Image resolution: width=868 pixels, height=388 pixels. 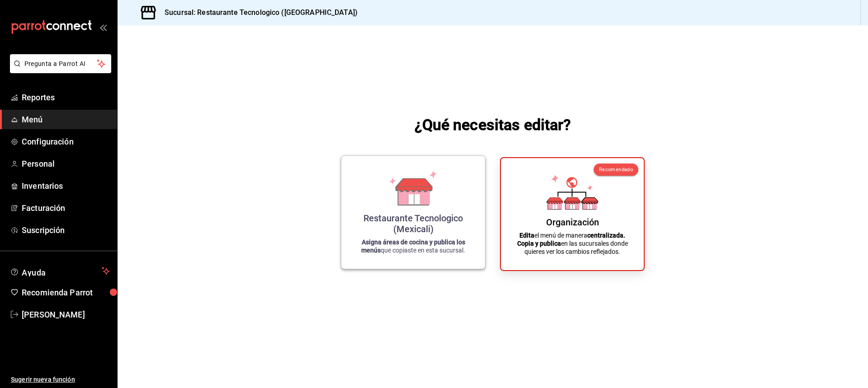 What do you see at coordinates (60, 64) in the screenshot?
I see `button: Pregunta a Parrot AI` at bounding box center [60, 64].